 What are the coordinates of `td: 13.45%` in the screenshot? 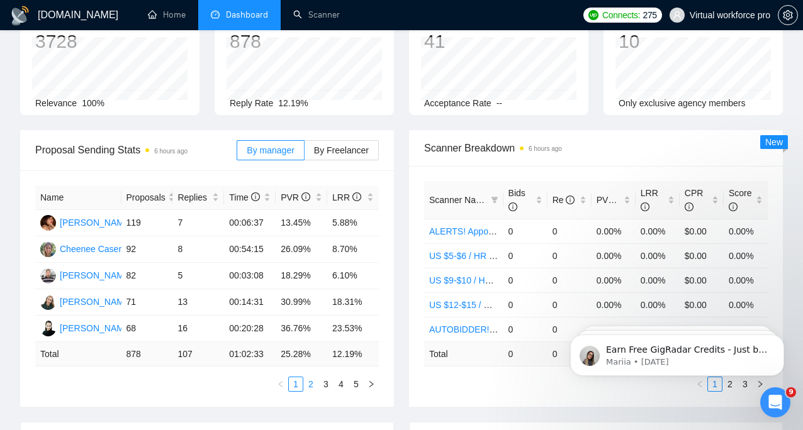 It's located at (301, 223).